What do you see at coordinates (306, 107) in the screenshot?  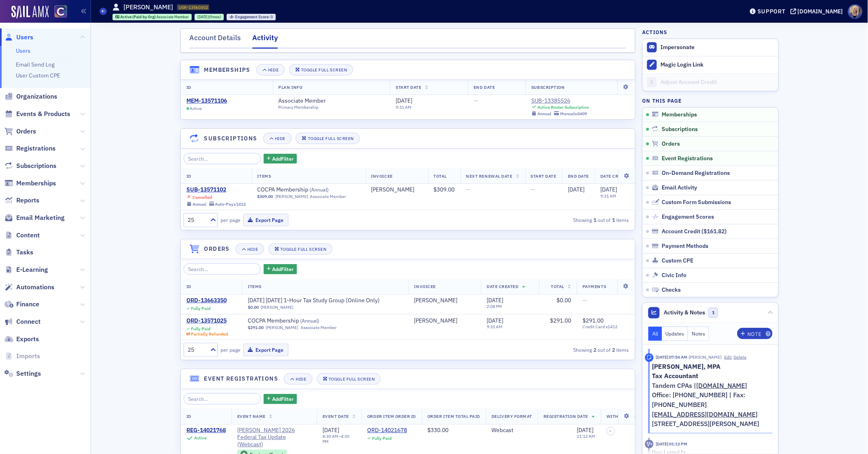 I see `div: Primary Membership` at bounding box center [306, 107].